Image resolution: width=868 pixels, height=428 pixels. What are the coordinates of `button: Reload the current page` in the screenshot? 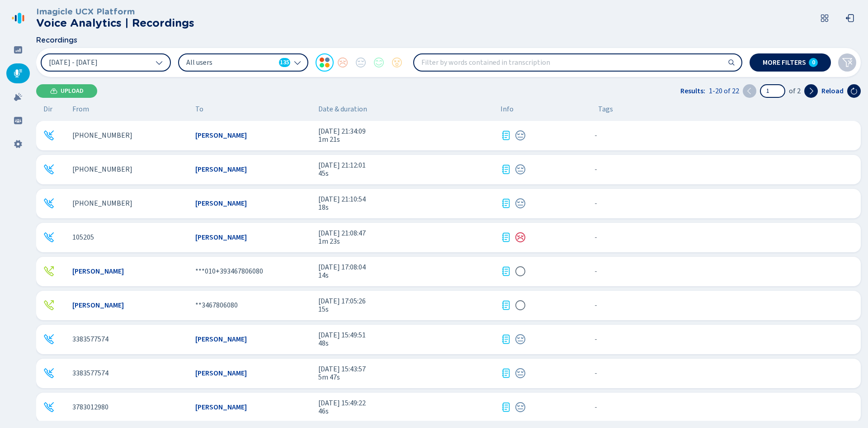 It's located at (854, 91).